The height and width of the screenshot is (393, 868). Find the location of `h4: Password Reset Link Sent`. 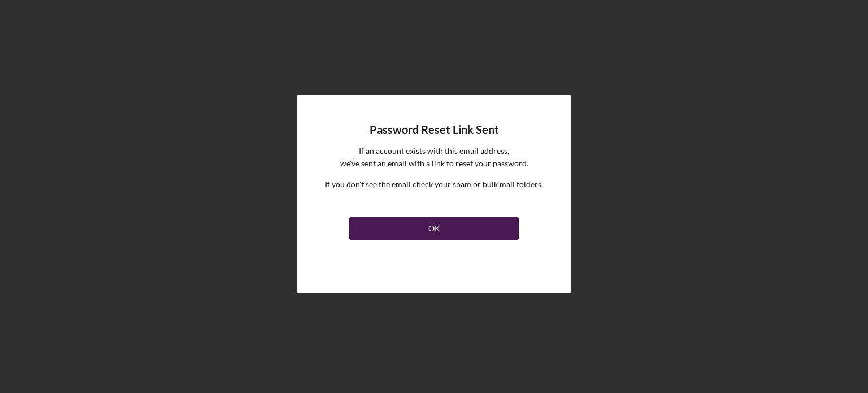

h4: Password Reset Link Sent is located at coordinates (434, 129).